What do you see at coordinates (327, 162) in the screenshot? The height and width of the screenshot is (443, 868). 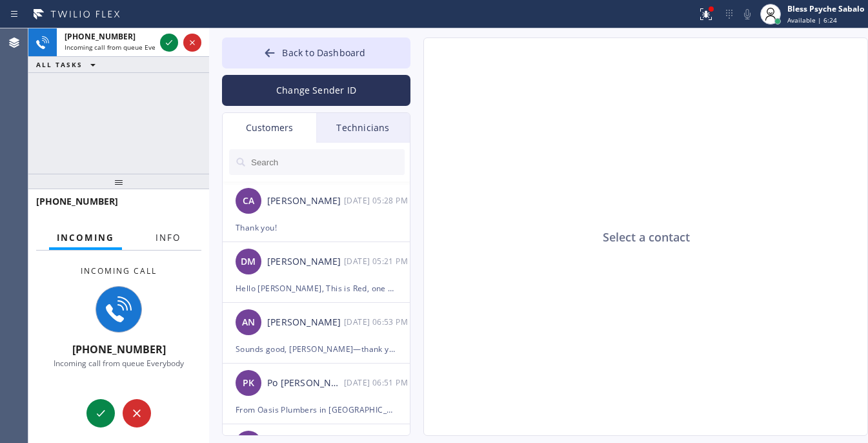 I see `input: Search` at bounding box center [327, 162].